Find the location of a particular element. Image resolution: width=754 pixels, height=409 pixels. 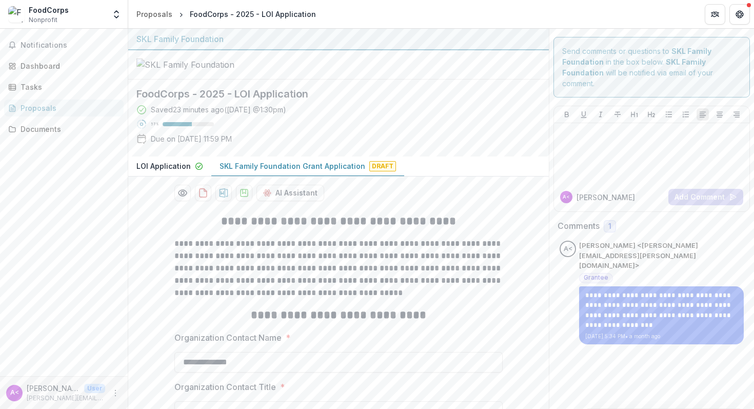

button: Bullet List is located at coordinates (668, 114).